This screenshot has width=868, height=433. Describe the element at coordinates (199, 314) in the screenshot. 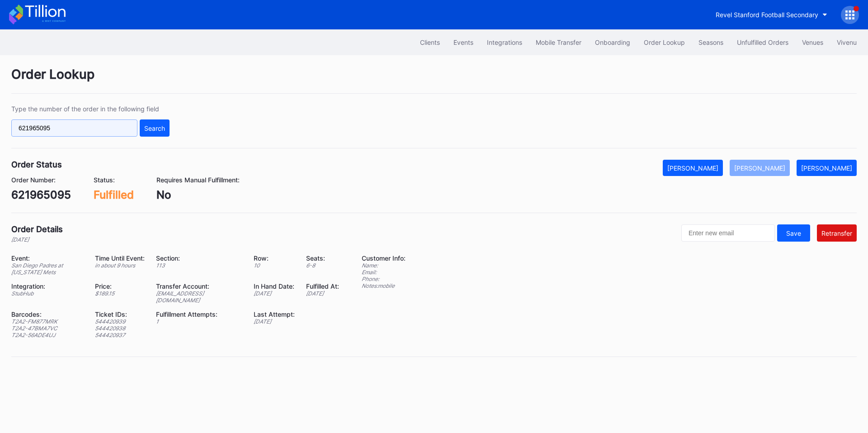

I see `div: Fulfillment Attempts:` at that location.